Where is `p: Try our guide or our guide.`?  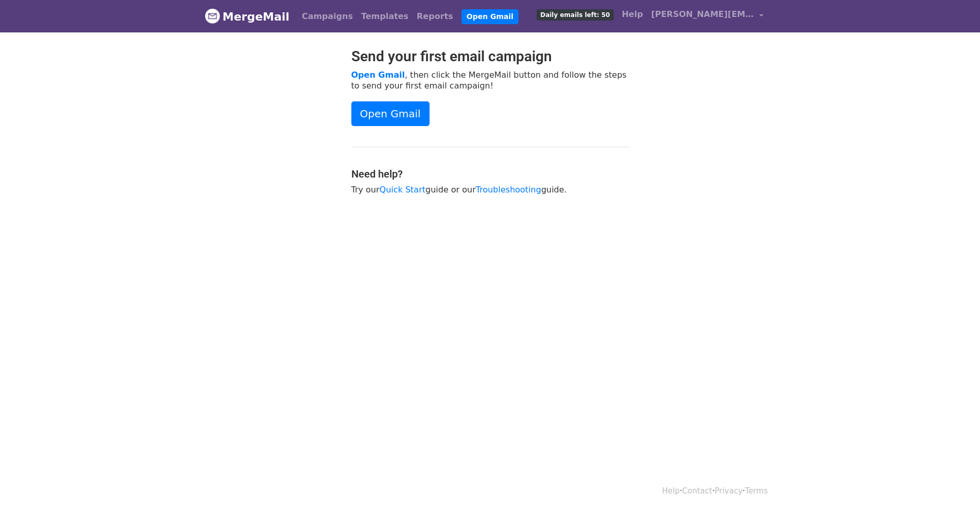 p: Try our guide or our guide. is located at coordinates (490, 189).